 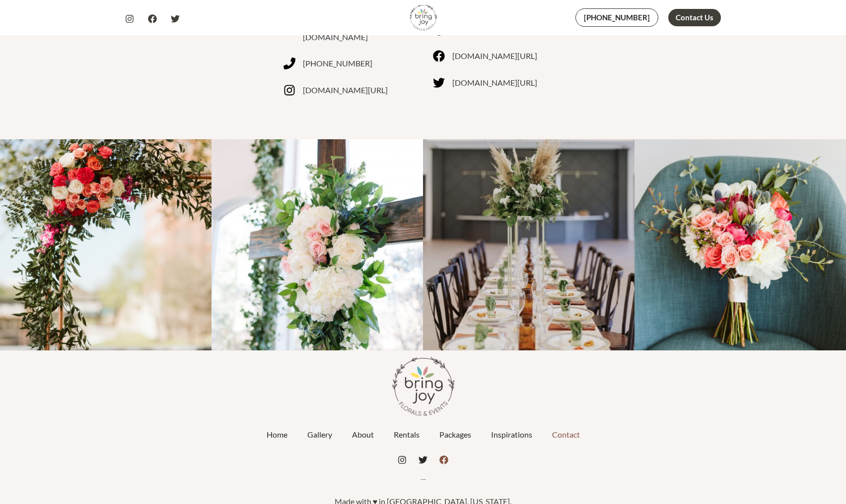 What do you see at coordinates (694, 18) in the screenshot?
I see `a: Contact Us` at bounding box center [694, 18].